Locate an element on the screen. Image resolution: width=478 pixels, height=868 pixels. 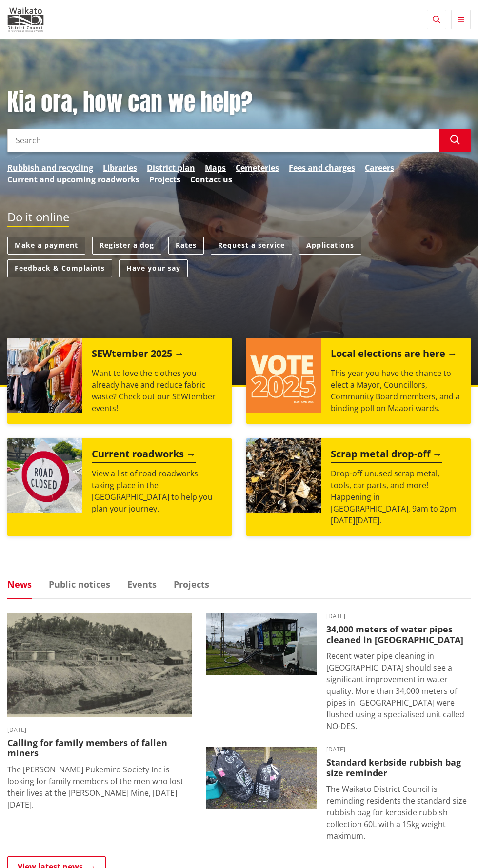
h2: Current roadworks is located at coordinates (144, 456).